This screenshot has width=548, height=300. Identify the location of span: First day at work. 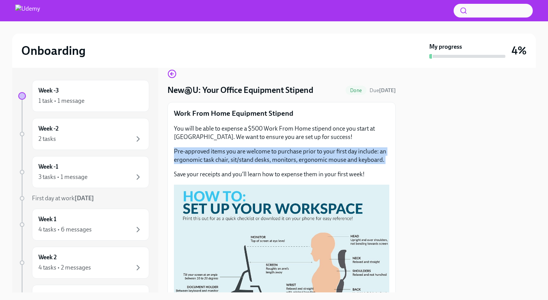
(63, 198).